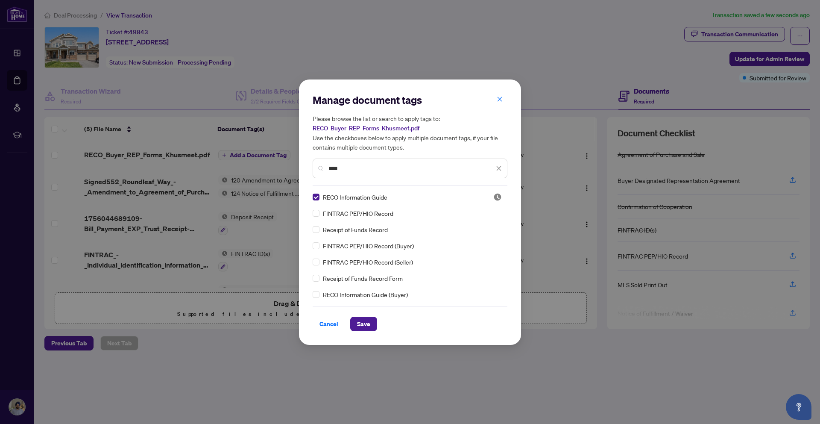  What do you see at coordinates (366, 128) in the screenshot?
I see `span: RECO_Buyer_REP_Forms_Khusmeet.pdf` at bounding box center [366, 128].